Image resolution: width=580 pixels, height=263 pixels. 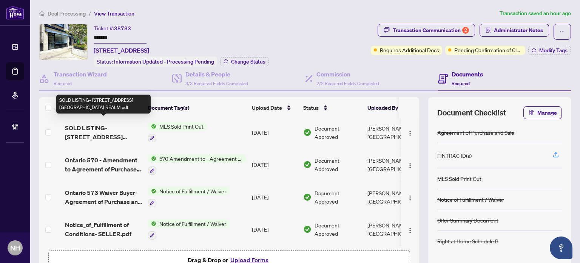 What do you see at coordinates (155, 61) in the screenshot?
I see `div: Status:` at bounding box center [155, 61].